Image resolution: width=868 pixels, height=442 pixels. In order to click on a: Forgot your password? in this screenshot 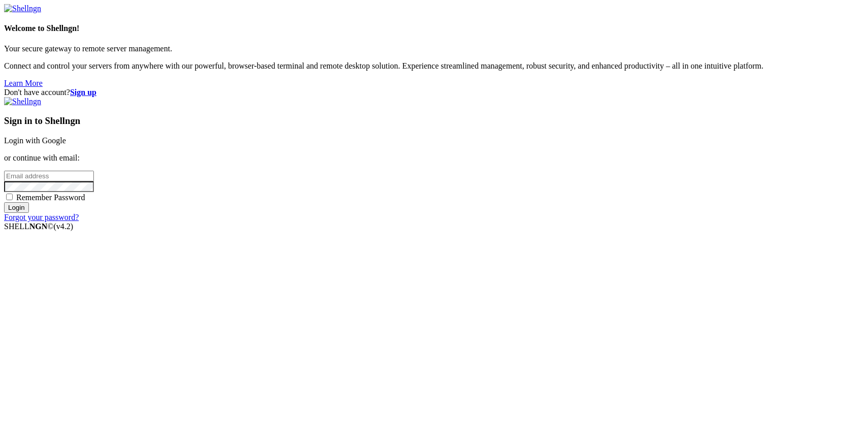, I will do `click(41, 217)`.